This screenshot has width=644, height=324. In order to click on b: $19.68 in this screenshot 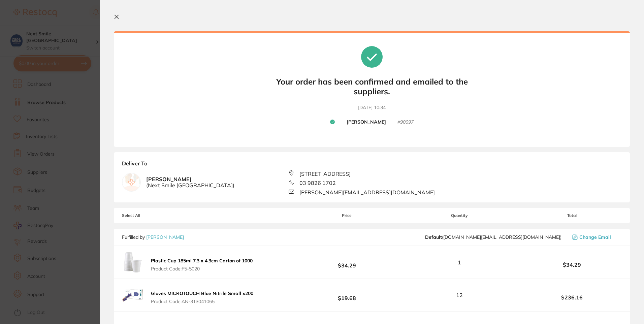, I will do `click(347, 296)`.